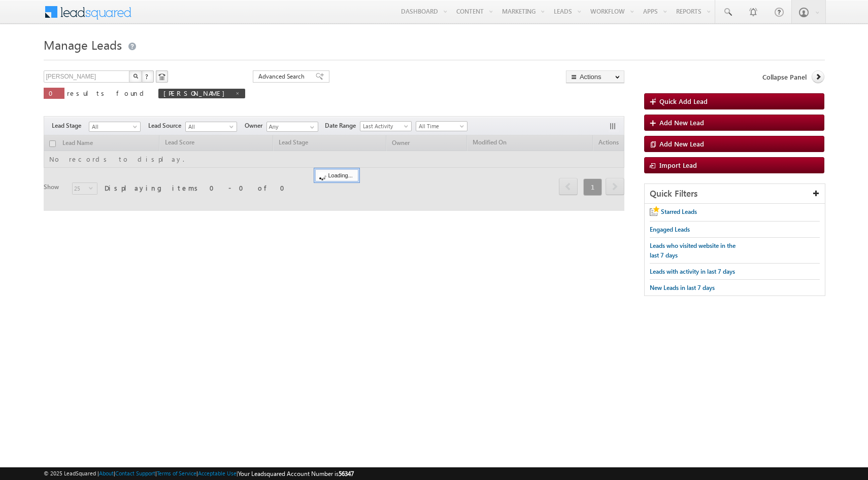 Image resolution: width=868 pixels, height=480 pixels. What do you see at coordinates (784, 77) in the screenshot?
I see `span: Collapse Panel` at bounding box center [784, 77].